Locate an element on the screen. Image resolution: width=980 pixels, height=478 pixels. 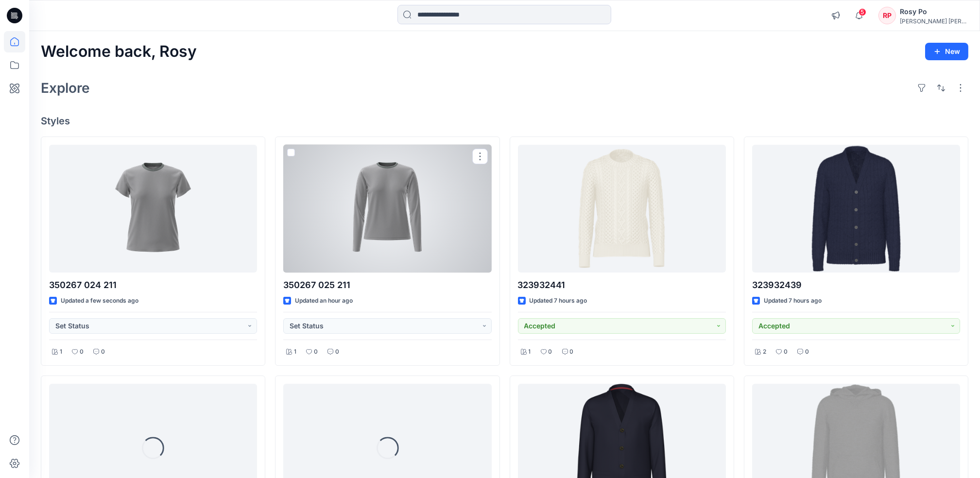
p: Updated a few seconds ago is located at coordinates (99, 301).